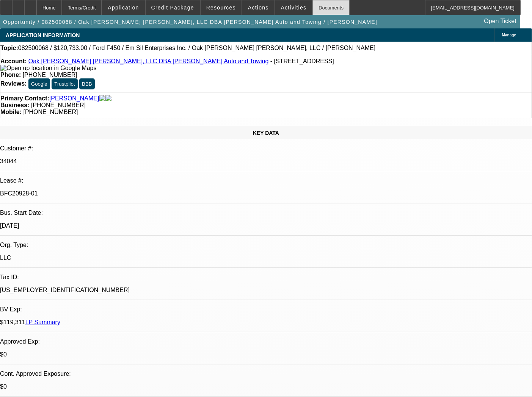 The height and width of the screenshot is (397, 532). I want to click on button: Credit Package, so click(172, 7).